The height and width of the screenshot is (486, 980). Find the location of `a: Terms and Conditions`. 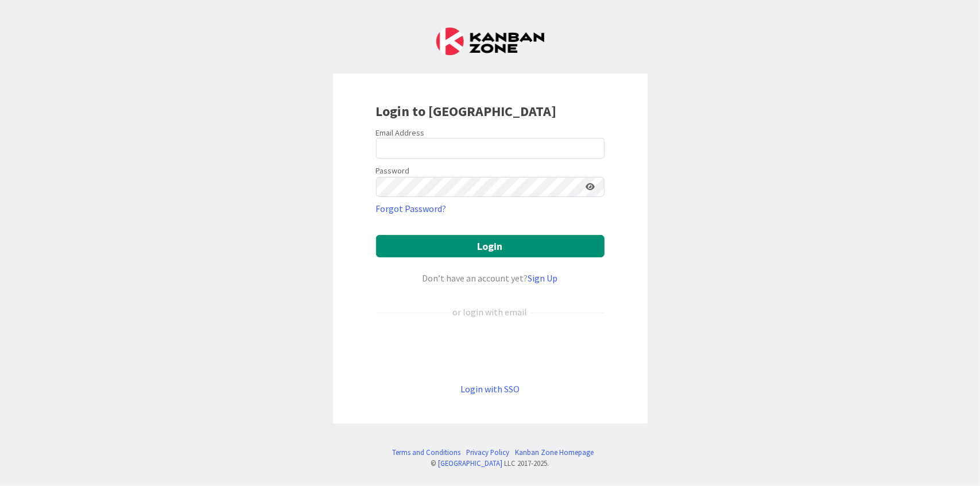

a: Terms and Conditions is located at coordinates (426, 452).